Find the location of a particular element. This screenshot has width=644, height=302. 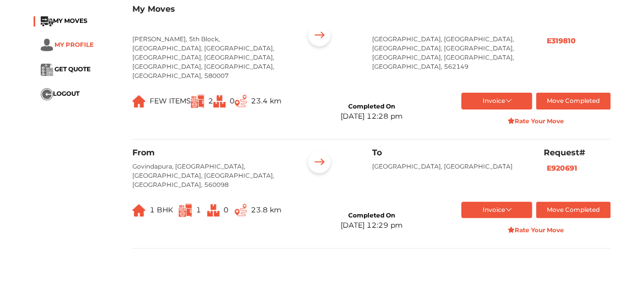

h3: My Moves is located at coordinates (372, 9).